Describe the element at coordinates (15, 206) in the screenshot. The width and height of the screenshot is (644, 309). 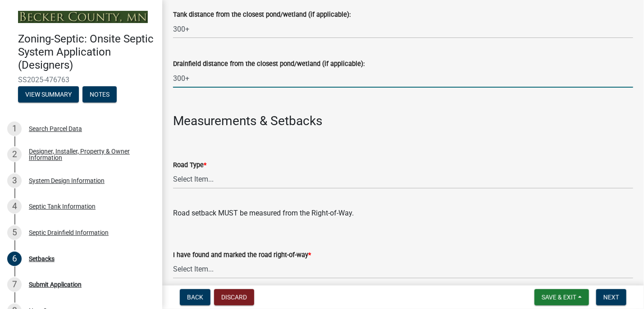
I see `div: 4` at that location.